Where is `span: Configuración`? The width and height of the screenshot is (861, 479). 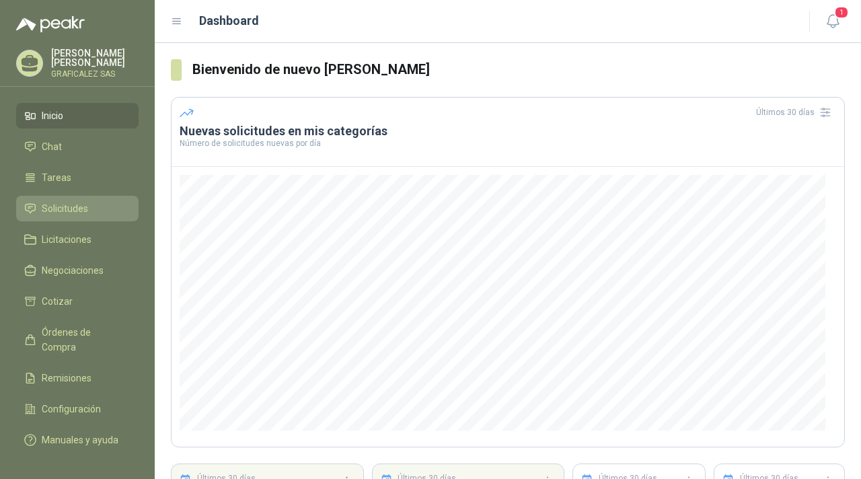 span: Configuración is located at coordinates (71, 409).